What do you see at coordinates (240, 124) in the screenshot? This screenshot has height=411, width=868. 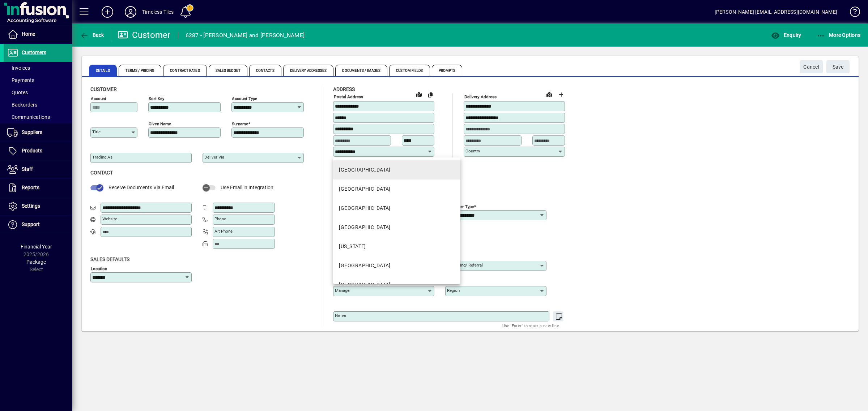 I see `mat-label: Surname` at bounding box center [240, 124].